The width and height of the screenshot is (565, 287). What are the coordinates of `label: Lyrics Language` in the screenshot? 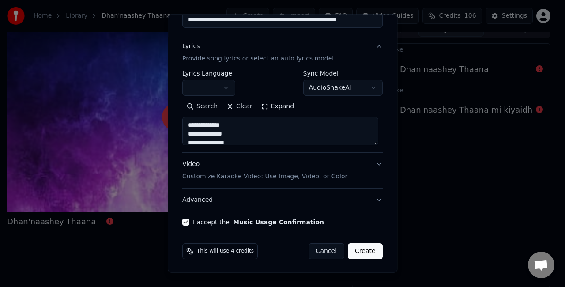 It's located at (209, 73).